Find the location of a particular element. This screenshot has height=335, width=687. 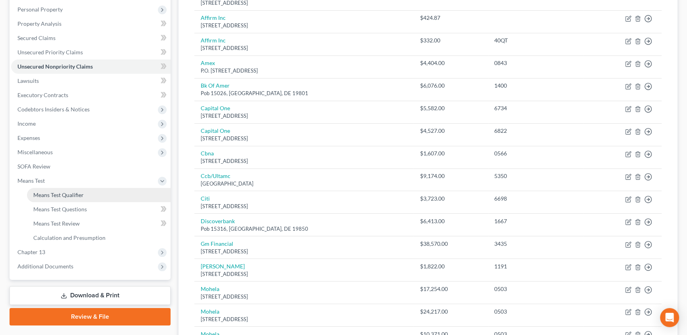

span: Property Analysis is located at coordinates (39, 23).